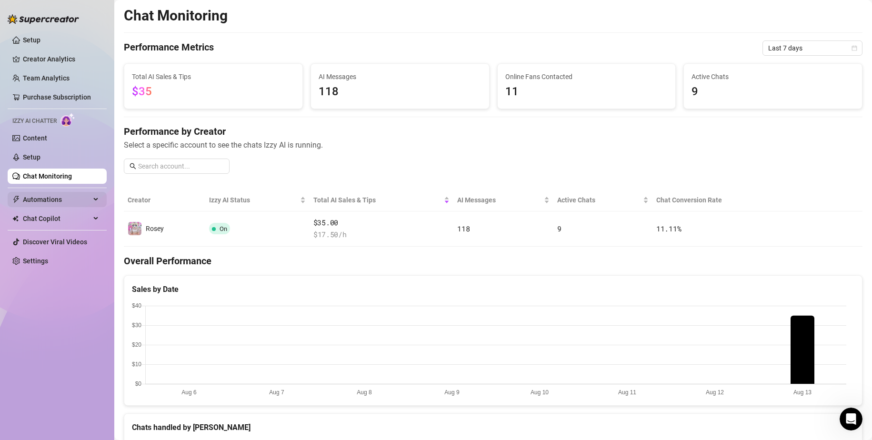  What do you see at coordinates (169, 48) in the screenshot?
I see `h4: Performance Metrics` at bounding box center [169, 48].